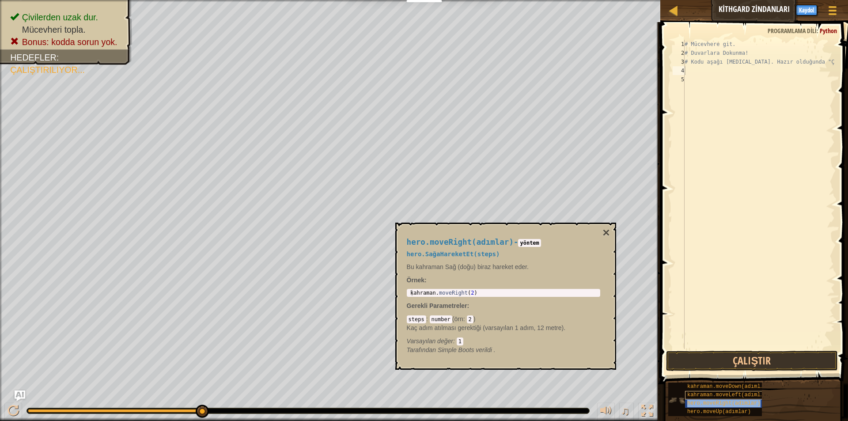 The height and width of the screenshot is (421, 848). I want to click on font: Bonus: kodda sorun yok., so click(70, 42).